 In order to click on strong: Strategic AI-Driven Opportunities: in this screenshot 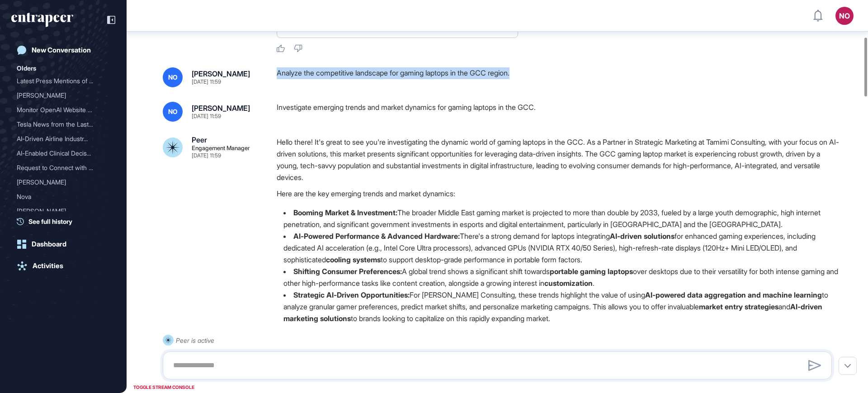, I will do `click(351, 295)`.